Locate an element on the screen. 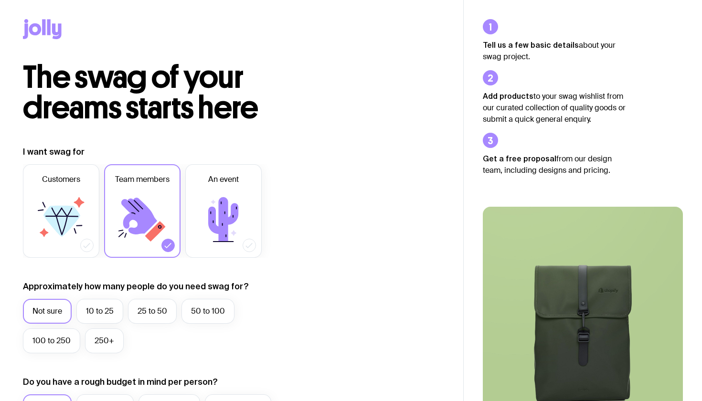  p: from our design team, including designs and pricing. is located at coordinates (554, 164).